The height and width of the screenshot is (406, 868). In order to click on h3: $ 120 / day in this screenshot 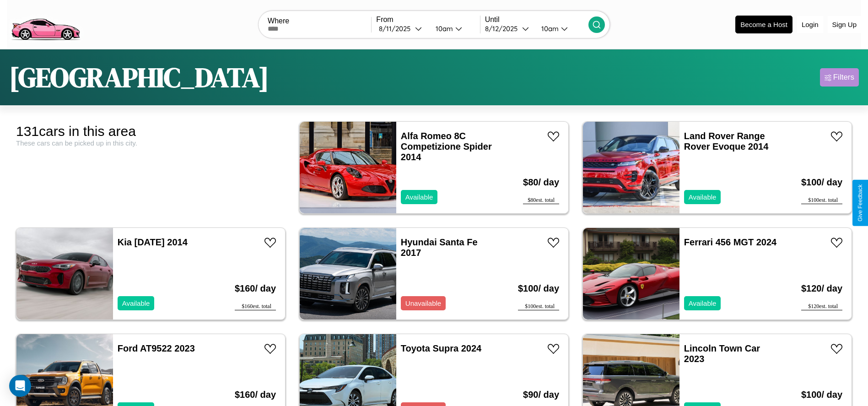, I will do `click(822, 288)`.